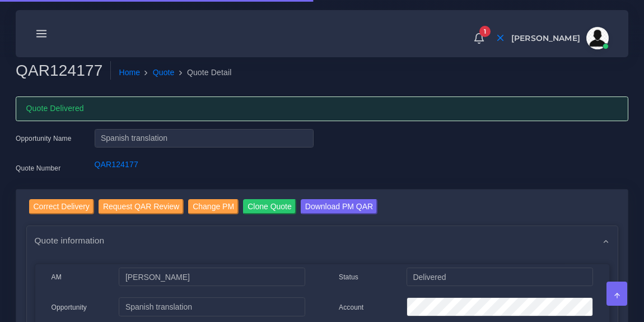  I want to click on h2: QAR124177, so click(63, 71).